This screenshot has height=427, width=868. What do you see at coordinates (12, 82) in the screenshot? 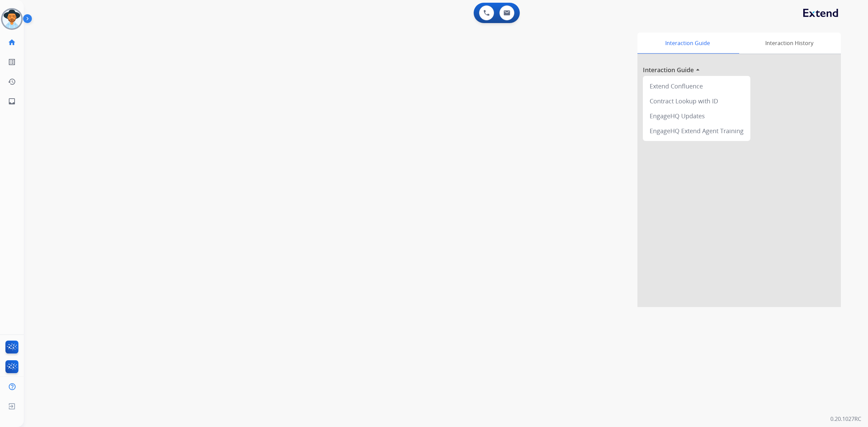
I see `mat-icon: history` at bounding box center [12, 82].